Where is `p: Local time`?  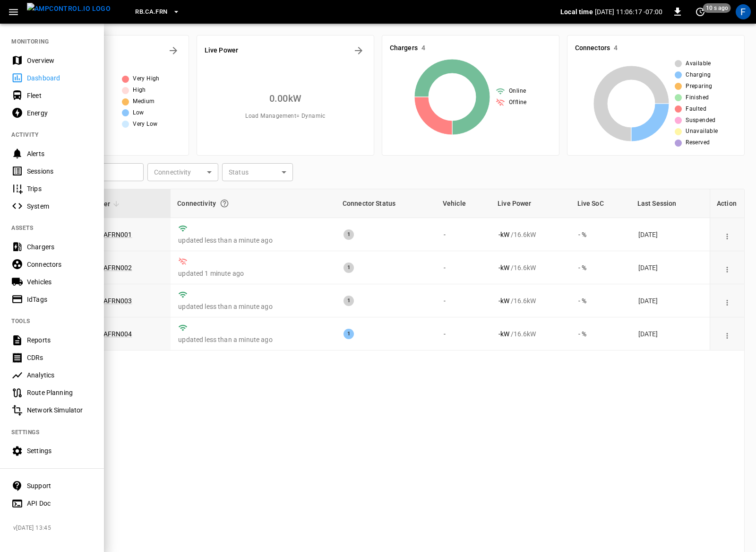 p: Local time is located at coordinates (576, 12).